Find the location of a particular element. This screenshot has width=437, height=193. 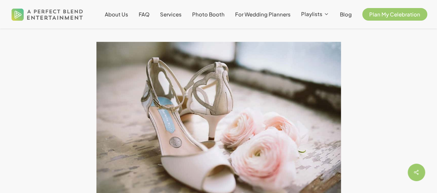

span: Photo Booth is located at coordinates (208, 14).